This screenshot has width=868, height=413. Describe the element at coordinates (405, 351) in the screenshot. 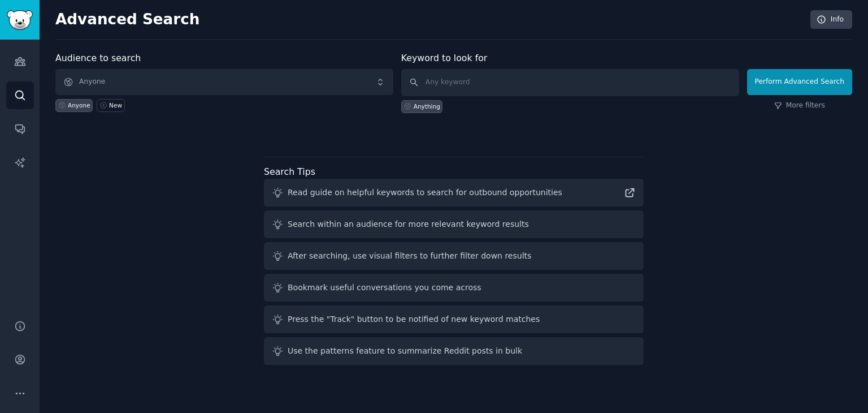

I see `div: Use the patterns feature to summarize Reddit posts in bulk` at that location.